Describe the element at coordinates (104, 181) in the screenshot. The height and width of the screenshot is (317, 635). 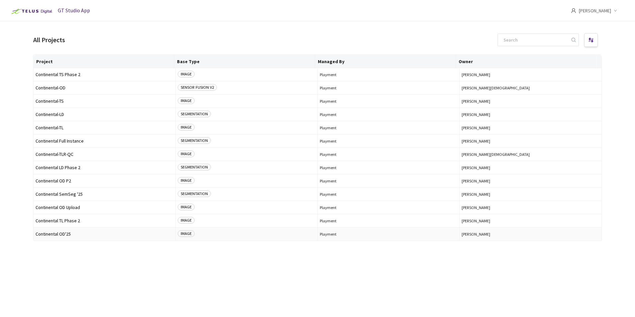
I see `span: Continental OD P2` at that location.